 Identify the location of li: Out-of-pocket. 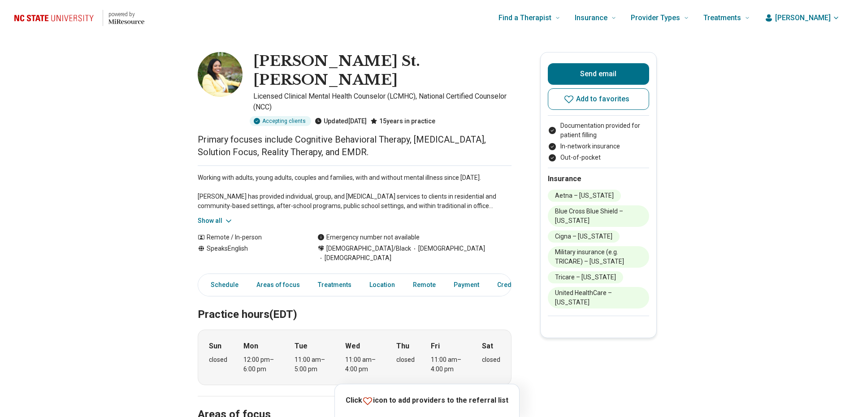
(599, 157).